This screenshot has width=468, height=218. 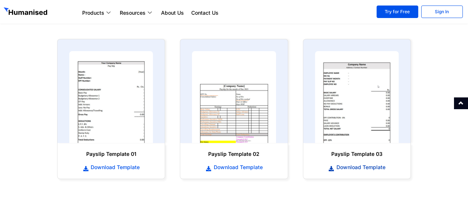 I want to click on a: Sign In, so click(x=442, y=12).